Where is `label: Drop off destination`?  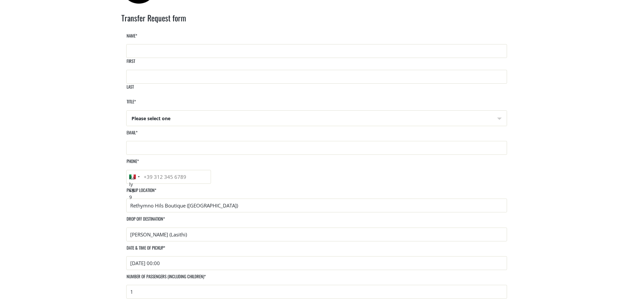
label: Drop off destination is located at coordinates (145, 222).